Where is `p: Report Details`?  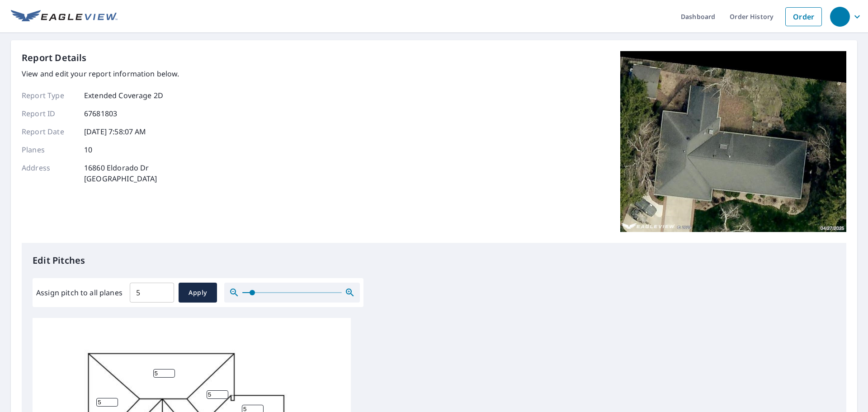 p: Report Details is located at coordinates (54, 58).